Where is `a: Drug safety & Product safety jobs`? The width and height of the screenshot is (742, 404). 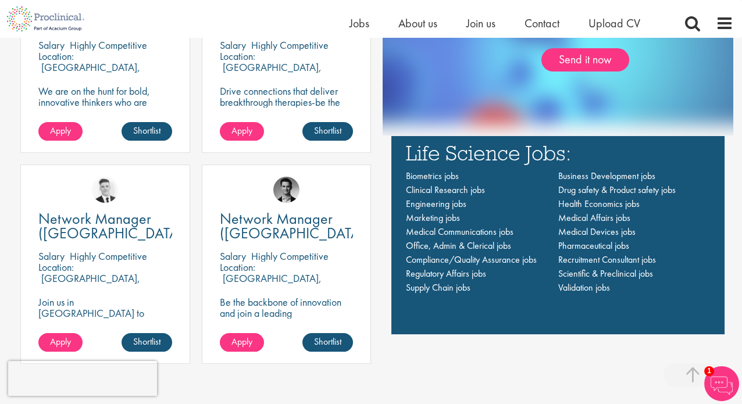 a: Drug safety & Product safety jobs is located at coordinates (617, 190).